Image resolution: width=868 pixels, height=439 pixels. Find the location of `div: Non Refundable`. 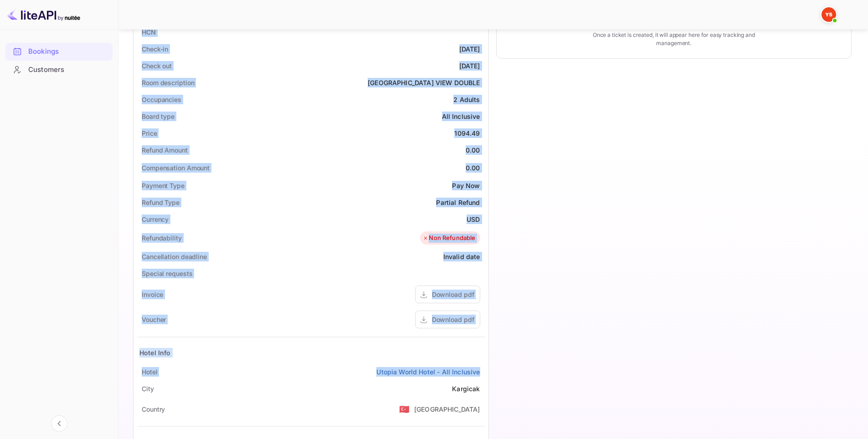

div: Non Refundable is located at coordinates (448, 238).